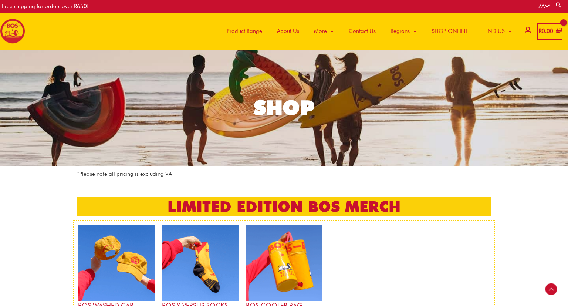 The width and height of the screenshot is (568, 306). Describe the element at coordinates (362, 31) in the screenshot. I see `a: Contact Us` at that location.